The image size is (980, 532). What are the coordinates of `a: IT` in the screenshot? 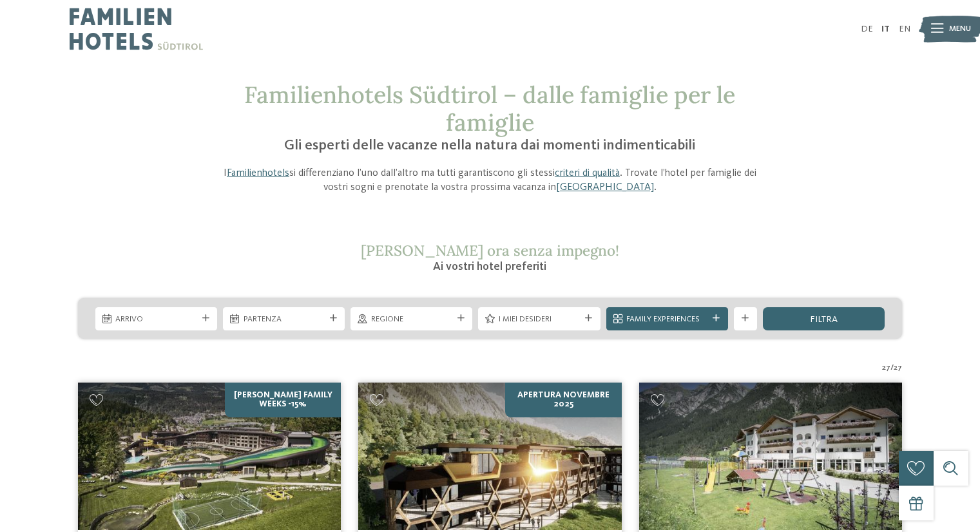 It's located at (885, 29).